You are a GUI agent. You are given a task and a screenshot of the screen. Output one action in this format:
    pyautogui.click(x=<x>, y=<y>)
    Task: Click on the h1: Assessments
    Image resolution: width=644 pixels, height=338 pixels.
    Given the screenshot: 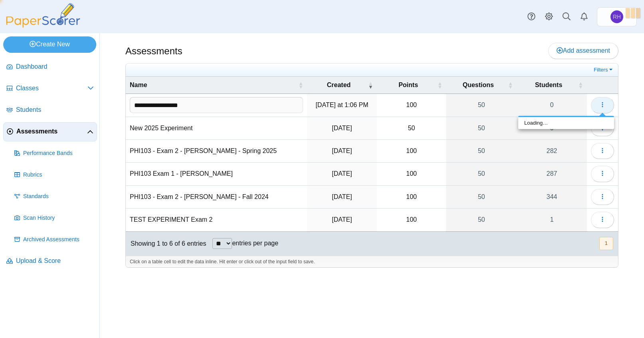 What is the action you would take?
    pyautogui.click(x=154, y=51)
    